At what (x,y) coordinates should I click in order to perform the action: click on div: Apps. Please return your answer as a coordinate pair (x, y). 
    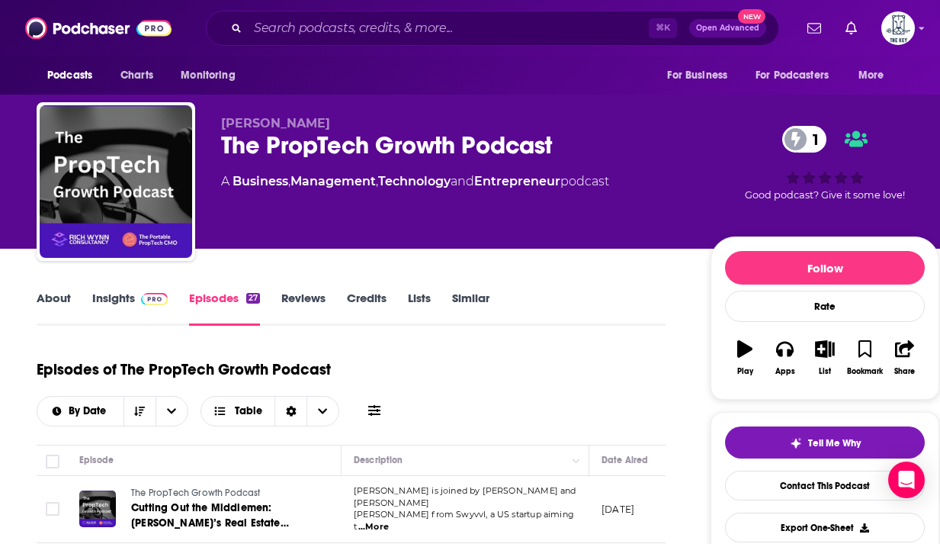
    Looking at the image, I should click on (785, 371).